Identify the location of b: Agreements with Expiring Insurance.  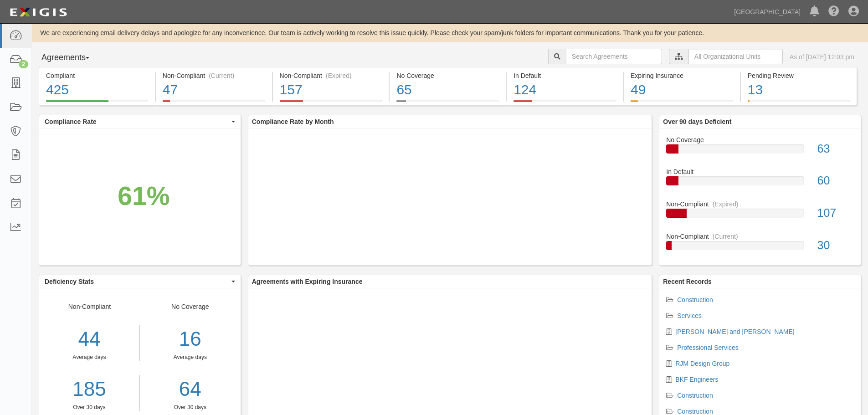
(307, 282).